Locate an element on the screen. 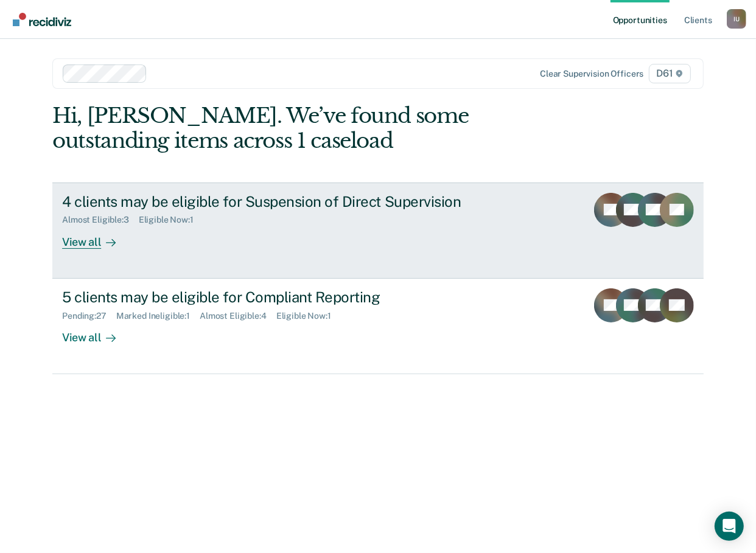  div: Open Intercom Messenger is located at coordinates (729, 526).